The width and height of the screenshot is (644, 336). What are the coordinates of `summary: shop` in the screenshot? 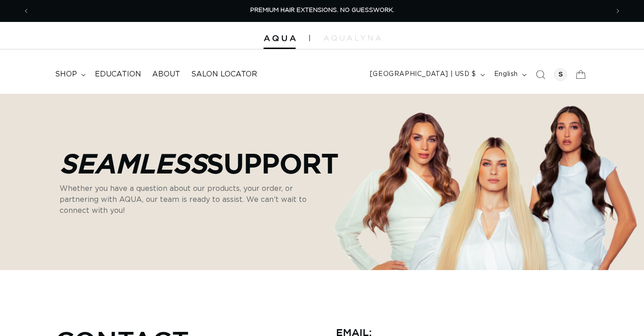 It's located at (69, 74).